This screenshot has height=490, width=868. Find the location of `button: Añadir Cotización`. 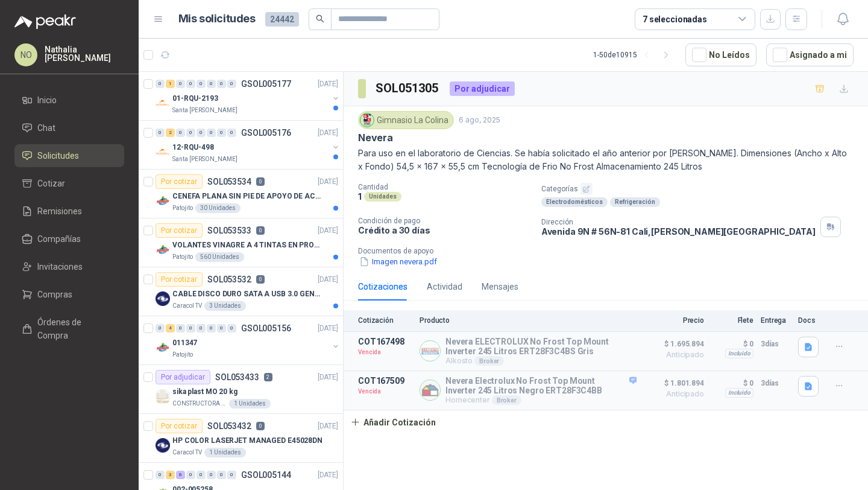

button: Añadir Cotización is located at coordinates (393, 422).